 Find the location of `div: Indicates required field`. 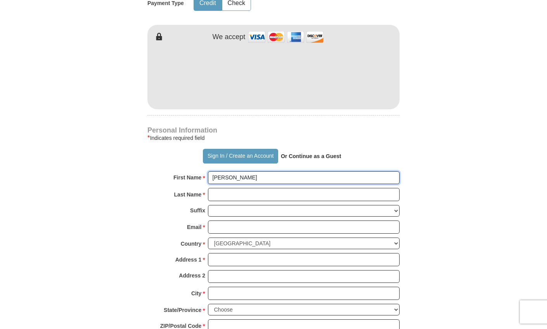

div: Indicates required field is located at coordinates (274, 138).